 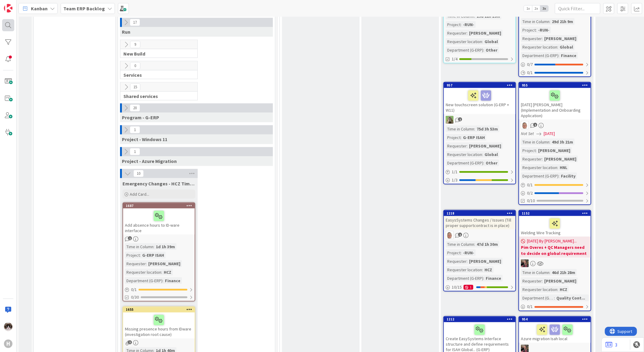 I want to click on div: Facility, so click(x=568, y=176).